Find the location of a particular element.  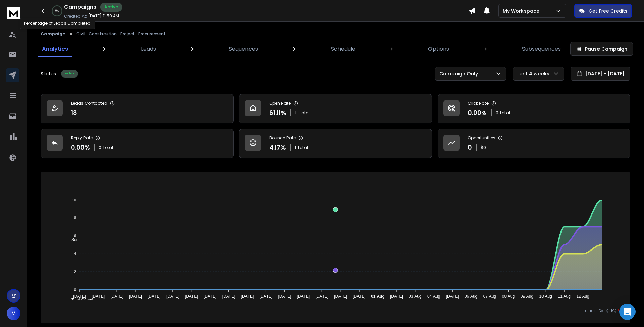

button: Pause Campaign is located at coordinates (602, 49).